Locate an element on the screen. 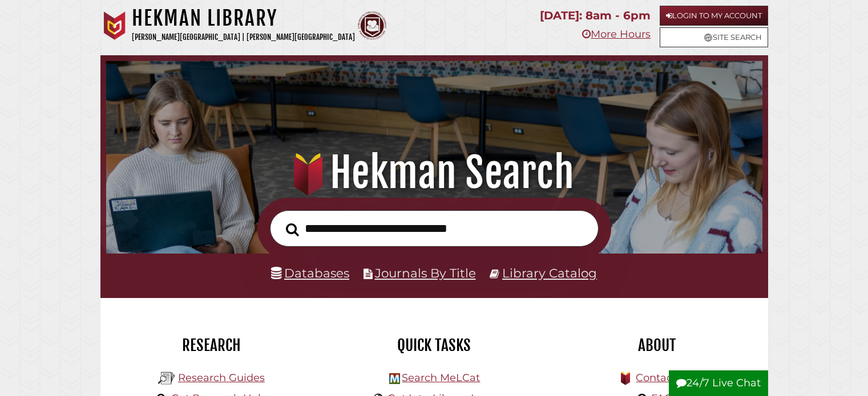 The height and width of the screenshot is (396, 868). a: More Hours is located at coordinates (617, 34).